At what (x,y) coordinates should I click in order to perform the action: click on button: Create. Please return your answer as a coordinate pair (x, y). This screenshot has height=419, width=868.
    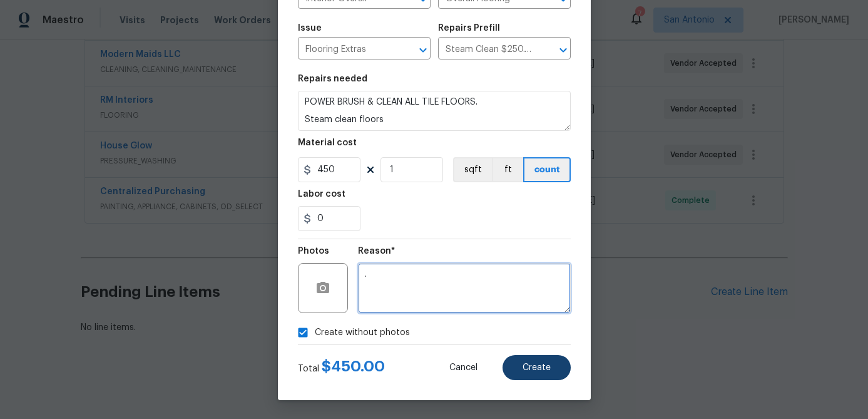
    Looking at the image, I should click on (537, 368).